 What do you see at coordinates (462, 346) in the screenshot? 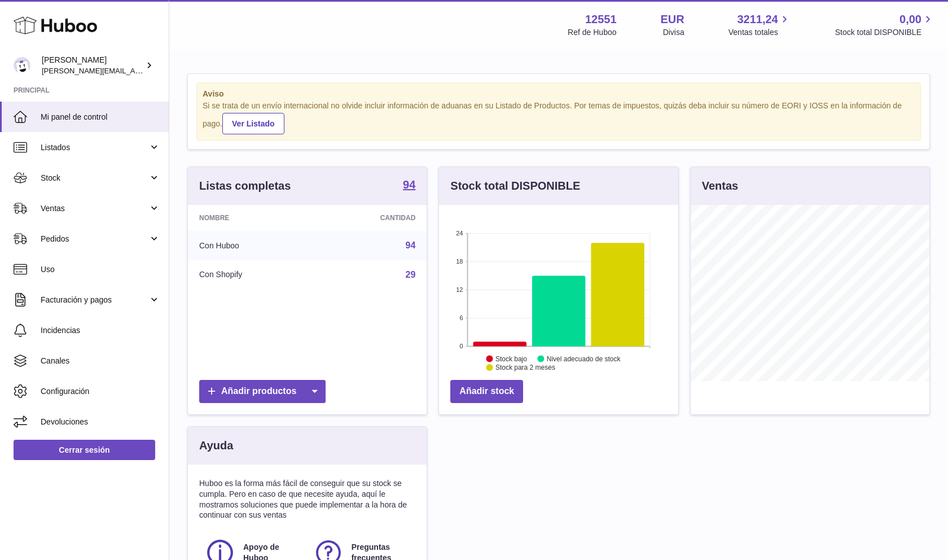
I see `text: 0` at bounding box center [462, 346].